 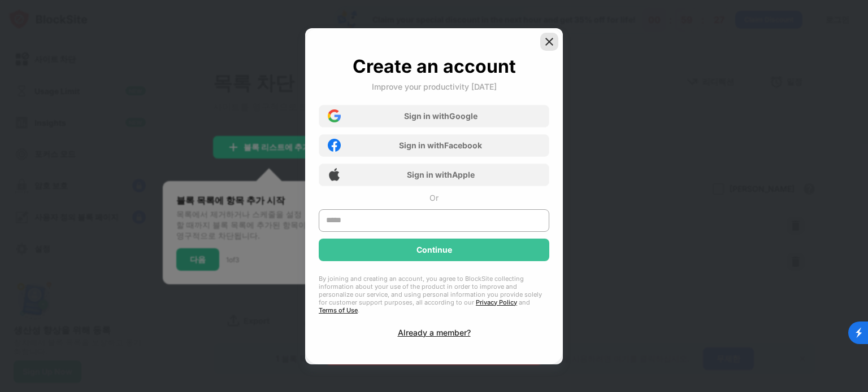 What do you see at coordinates (441, 175) in the screenshot?
I see `div: Sign in with Apple` at bounding box center [441, 175].